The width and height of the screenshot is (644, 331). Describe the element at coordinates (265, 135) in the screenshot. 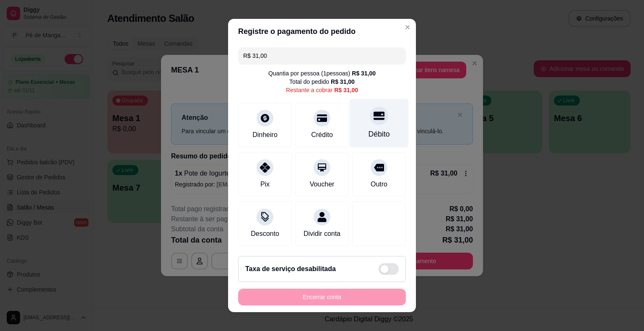

I see `div: Dinheiro` at that location.